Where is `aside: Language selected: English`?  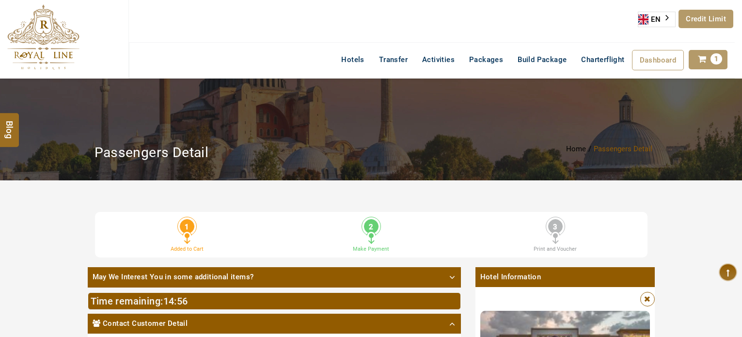
aside: Language selected: English is located at coordinates (656, 19).